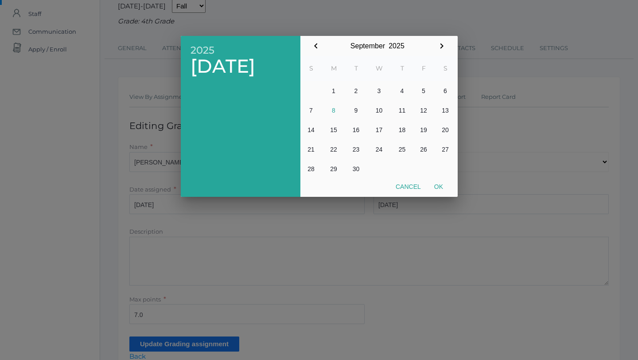  What do you see at coordinates (424, 110) in the screenshot?
I see `button: 12` at bounding box center [424, 110].